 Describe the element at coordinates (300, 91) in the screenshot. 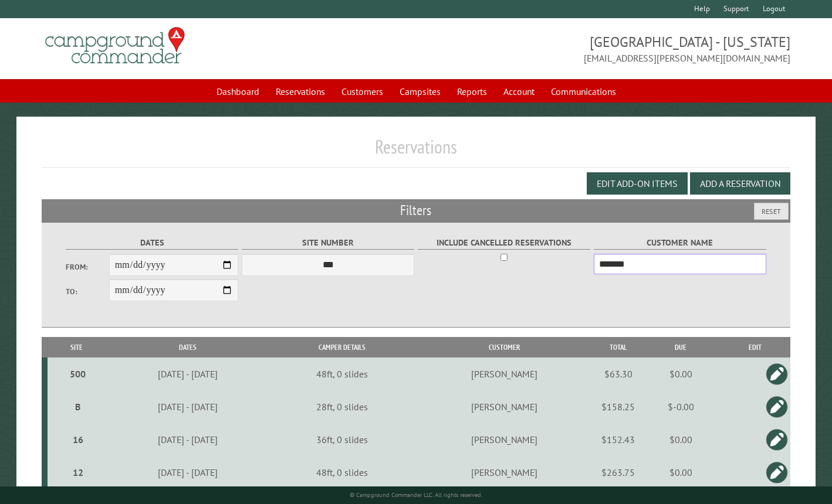

I see `a: Reservations` at that location.